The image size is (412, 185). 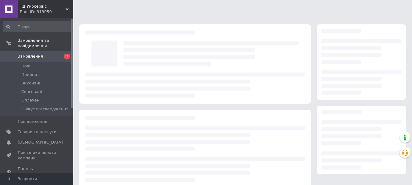 What do you see at coordinates (37, 27) in the screenshot?
I see `input: Пошук` at bounding box center [37, 27].